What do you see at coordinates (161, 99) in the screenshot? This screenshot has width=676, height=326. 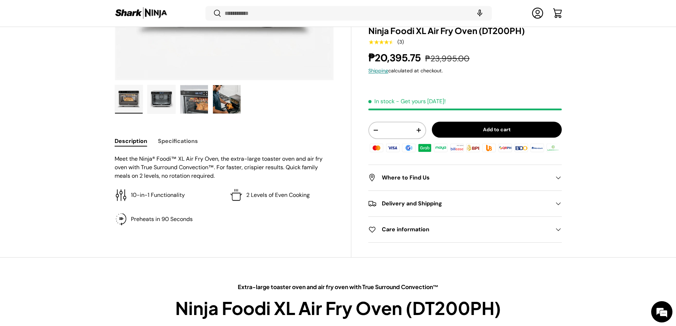 I see `img: ninja-foodi-xl-air-fry-oven-power-on-mode-full-view-sharkninja-philippines` at bounding box center [161, 99].